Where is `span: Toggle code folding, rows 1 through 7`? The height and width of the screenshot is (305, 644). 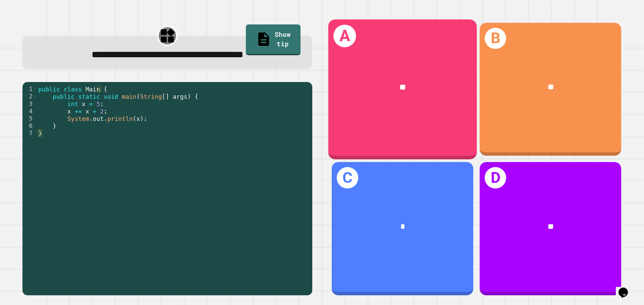 span: Toggle code folding, rows 1 through 7 is located at coordinates (34, 89).